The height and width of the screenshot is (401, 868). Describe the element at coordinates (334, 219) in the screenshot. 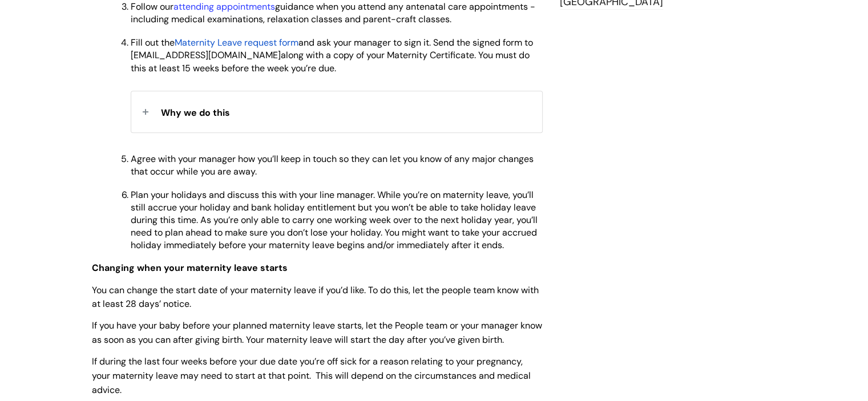

I see `span: Plan your holidays and discuss this with your line manager. While you’re on maternity leave, you’...` at that location.